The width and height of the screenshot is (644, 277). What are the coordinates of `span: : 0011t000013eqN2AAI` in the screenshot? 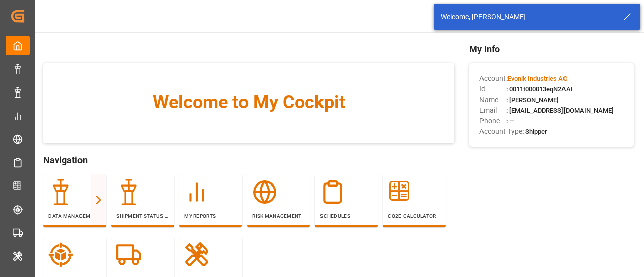 It's located at (539, 89).